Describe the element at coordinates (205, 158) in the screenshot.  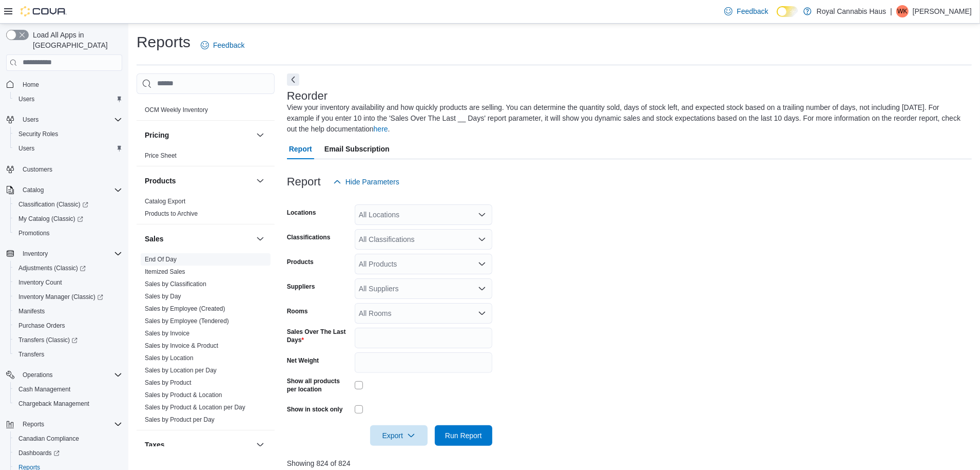
I see `div: Pricing` at that location.